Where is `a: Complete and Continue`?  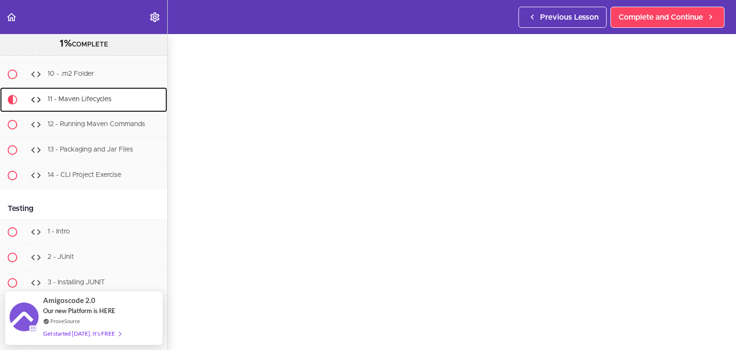 a: Complete and Continue is located at coordinates (668, 17).